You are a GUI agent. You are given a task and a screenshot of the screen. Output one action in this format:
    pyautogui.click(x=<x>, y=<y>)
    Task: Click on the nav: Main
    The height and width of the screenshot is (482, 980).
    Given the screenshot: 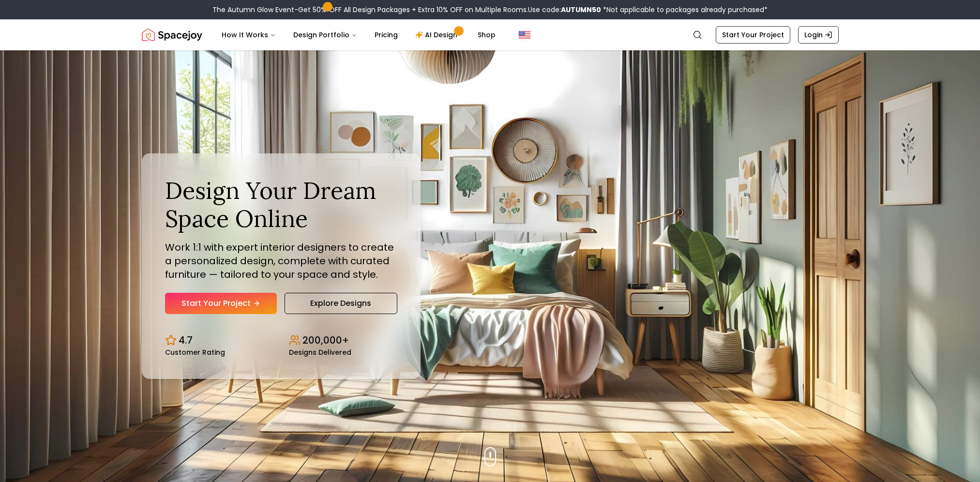 What is the action you would take?
    pyautogui.click(x=359, y=35)
    